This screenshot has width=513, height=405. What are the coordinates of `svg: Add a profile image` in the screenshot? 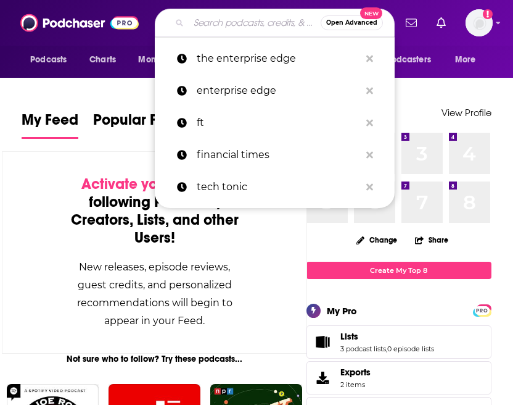 It's located at (488, 14).